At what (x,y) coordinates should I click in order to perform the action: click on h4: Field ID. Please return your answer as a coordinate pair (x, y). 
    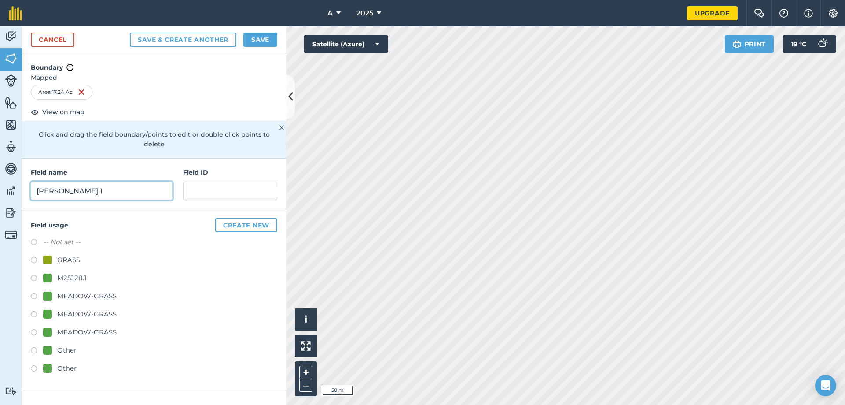
    Looking at the image, I should click on (230, 172).